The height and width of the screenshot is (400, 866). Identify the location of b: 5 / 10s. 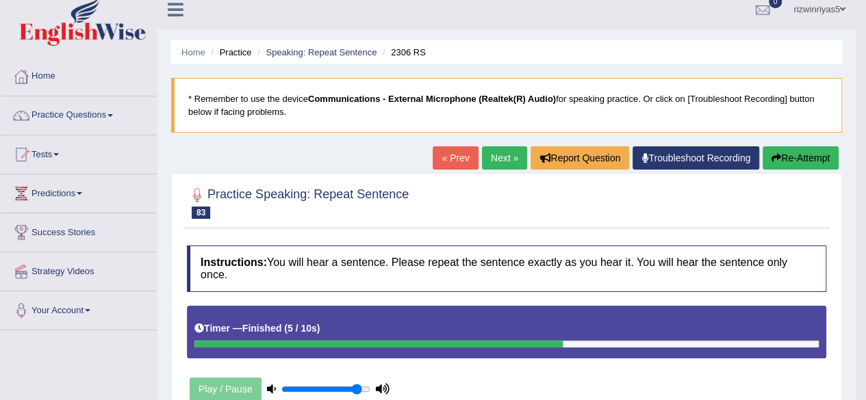
(302, 329).